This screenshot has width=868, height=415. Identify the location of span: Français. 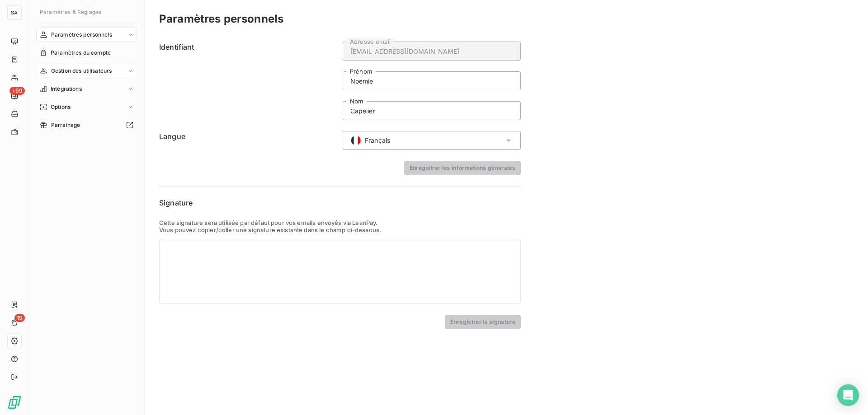
(378, 141).